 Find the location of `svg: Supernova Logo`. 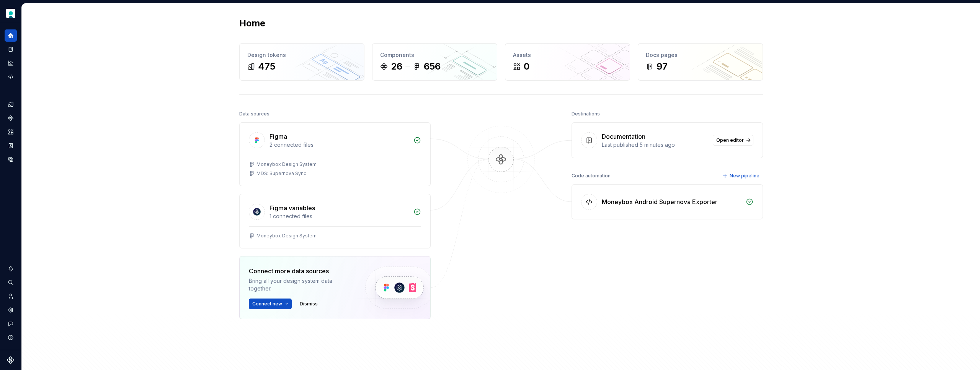

svg: Supernova Logo is located at coordinates (11, 360).